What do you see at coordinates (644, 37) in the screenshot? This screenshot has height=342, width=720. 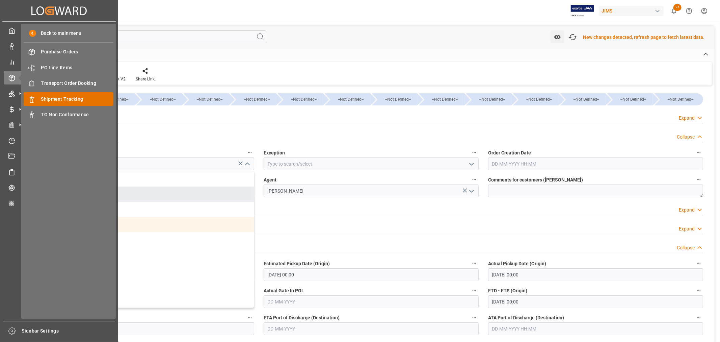 I see `div: New changes detected, refresh page to fetch latest data.` at bounding box center [644, 37].